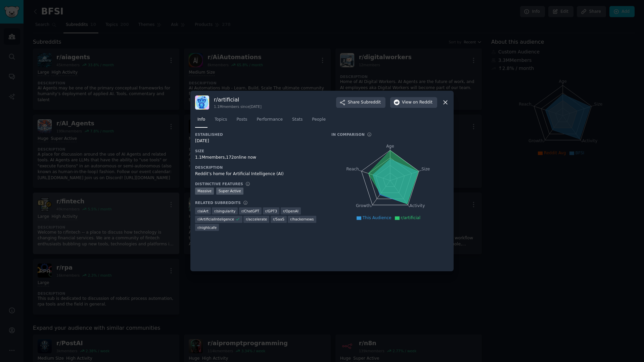  Describe the element at coordinates (230, 191) in the screenshot. I see `div: Super Active` at that location.